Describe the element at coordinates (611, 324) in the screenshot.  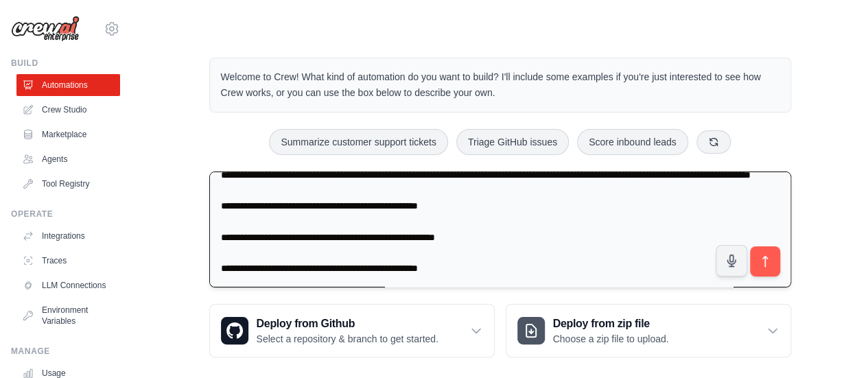
I see `h3: Deploy from zip file` at that location.